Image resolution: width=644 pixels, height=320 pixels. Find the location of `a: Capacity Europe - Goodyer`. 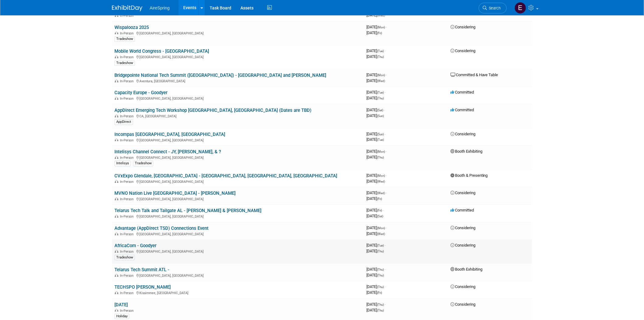

a: Capacity Europe - Goodyer is located at coordinates (141, 93).